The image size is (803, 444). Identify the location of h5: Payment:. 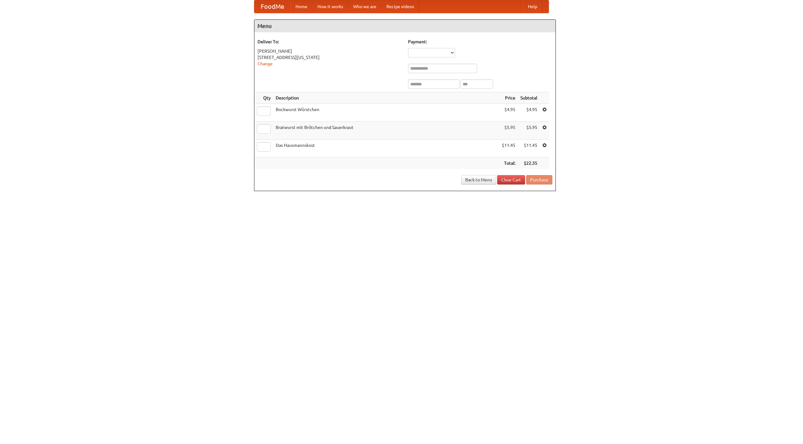
(480, 42).